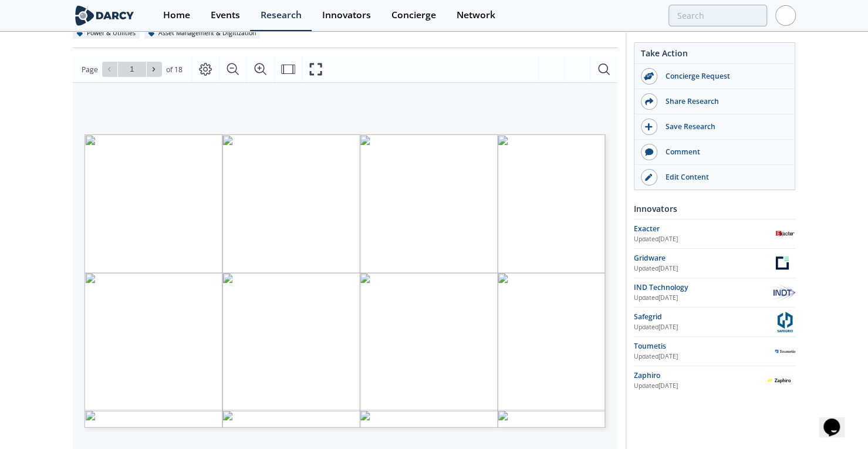  What do you see at coordinates (106, 33) in the screenshot?
I see `div: Power & Utilities` at bounding box center [106, 33].